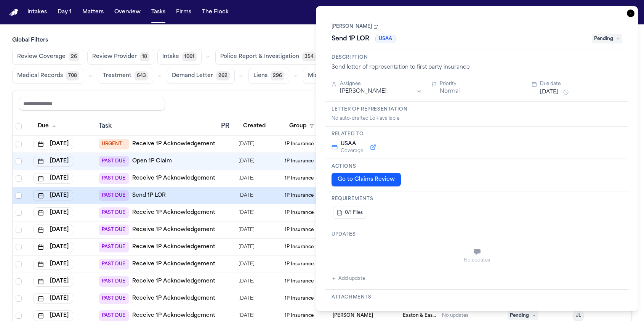 The height and width of the screenshot is (321, 644). What do you see at coordinates (566, 92) in the screenshot?
I see `button: Snooze task` at bounding box center [566, 92].